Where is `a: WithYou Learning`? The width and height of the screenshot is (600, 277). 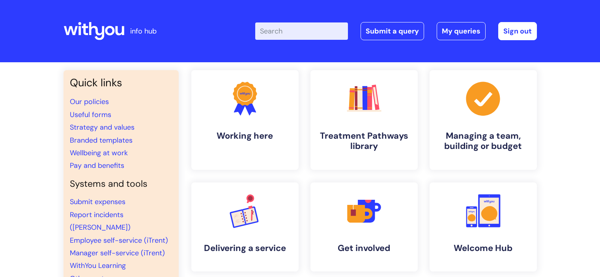
a: WithYou Learning is located at coordinates (98, 266).